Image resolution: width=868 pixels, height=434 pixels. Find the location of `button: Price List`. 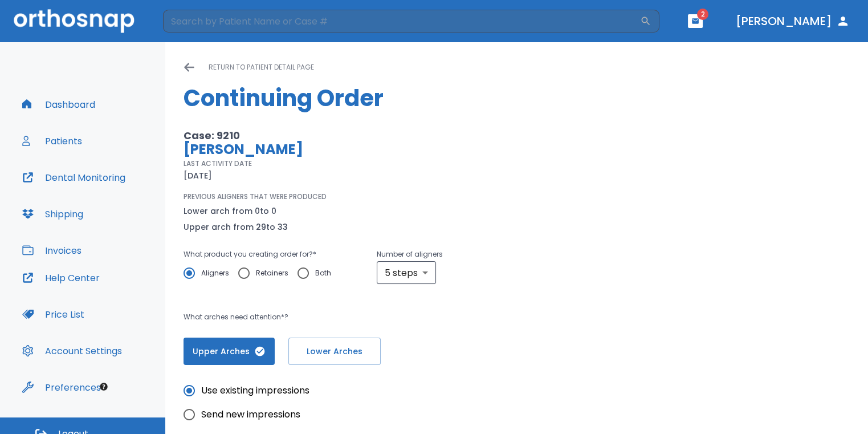

button: Price List is located at coordinates (53, 314).